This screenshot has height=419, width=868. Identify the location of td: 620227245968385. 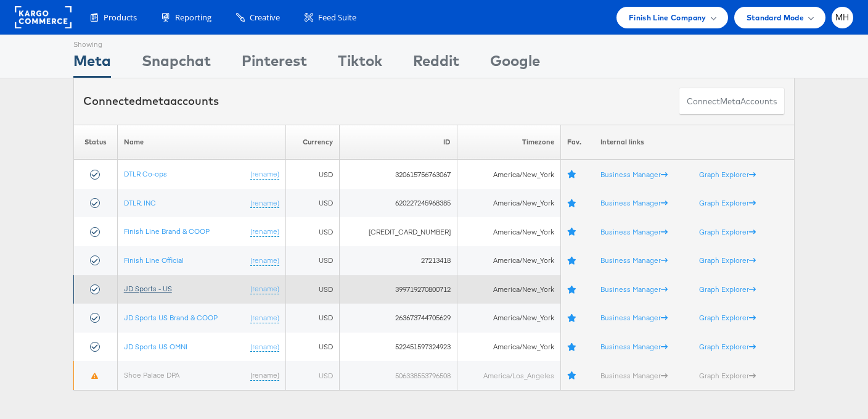
(397, 203).